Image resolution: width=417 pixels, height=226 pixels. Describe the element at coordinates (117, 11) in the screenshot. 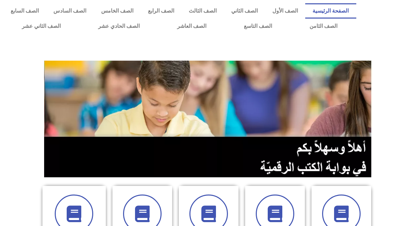

I see `a: الصف الخامس` at that location.